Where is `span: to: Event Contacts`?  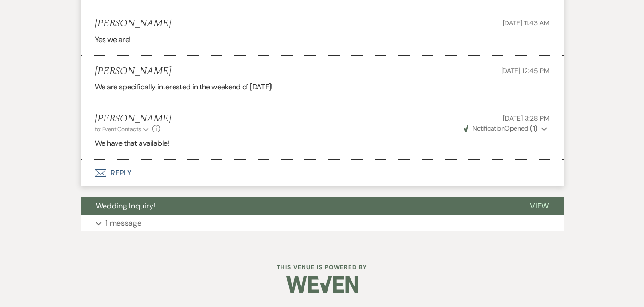 span: to: Event Contacts is located at coordinates (118, 129).